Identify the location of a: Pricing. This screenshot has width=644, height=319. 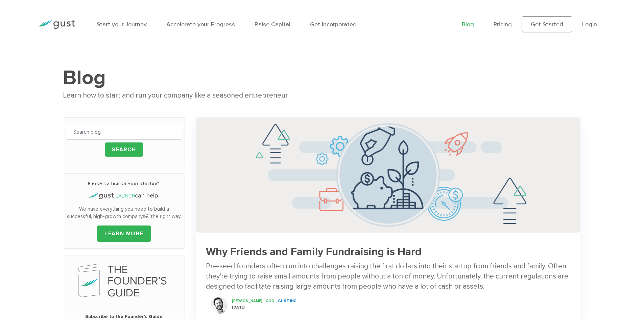
(502, 24).